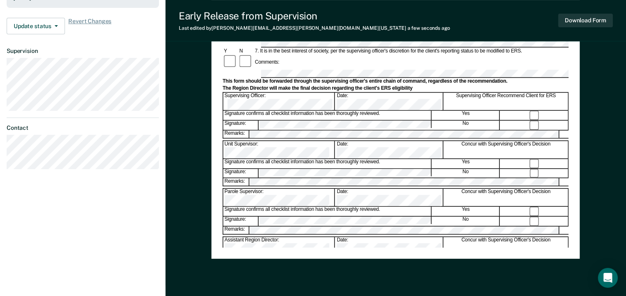 This screenshot has width=626, height=296. What do you see at coordinates (315, 16) in the screenshot?
I see `div: Early Release from Supervision` at bounding box center [315, 16].